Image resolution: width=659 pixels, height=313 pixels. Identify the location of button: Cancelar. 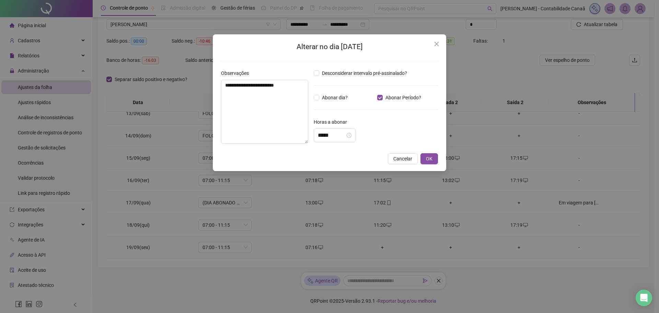
(402, 158).